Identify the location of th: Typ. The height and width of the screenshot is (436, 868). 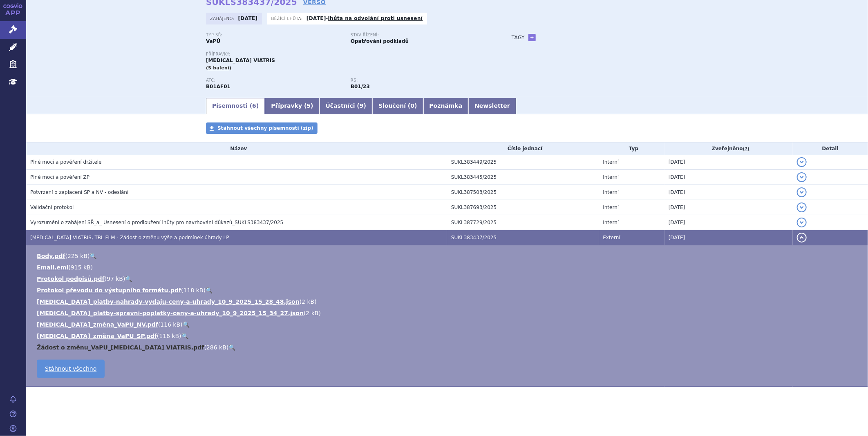
(632, 149).